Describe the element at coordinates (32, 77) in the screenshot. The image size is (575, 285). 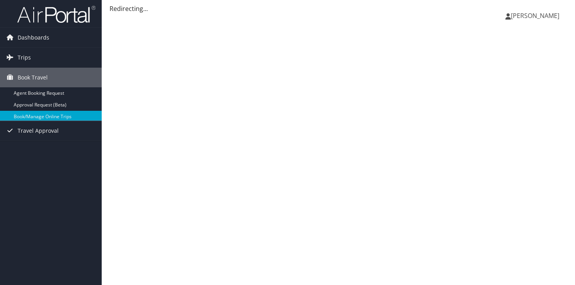
I see `span: Book Travel` at that location.